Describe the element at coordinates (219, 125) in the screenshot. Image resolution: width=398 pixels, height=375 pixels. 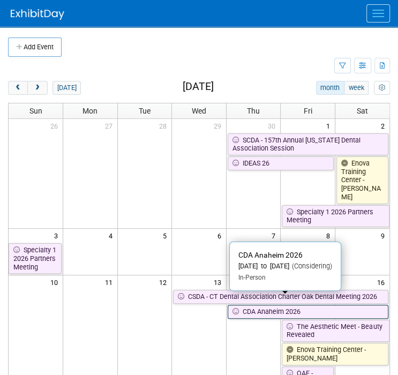
I see `span: 29` at that location.